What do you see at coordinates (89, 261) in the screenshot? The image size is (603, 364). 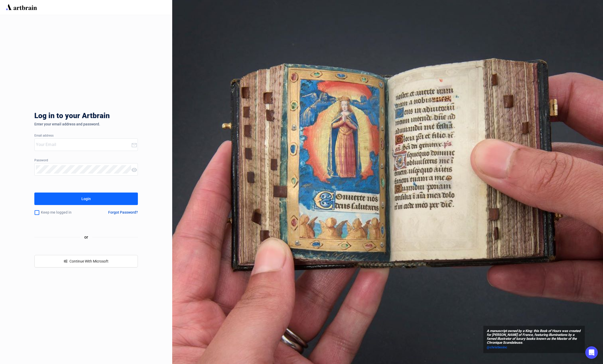 I see `span: Continue With Microsoft` at bounding box center [89, 261].